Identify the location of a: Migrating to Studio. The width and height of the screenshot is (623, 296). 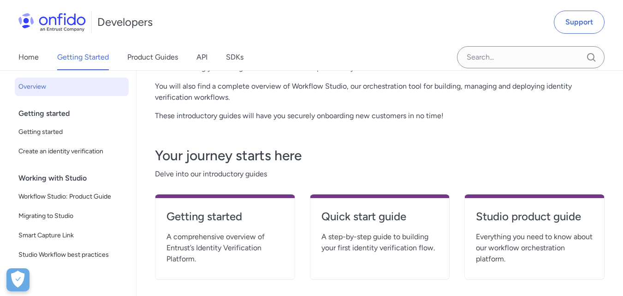
(72, 216).